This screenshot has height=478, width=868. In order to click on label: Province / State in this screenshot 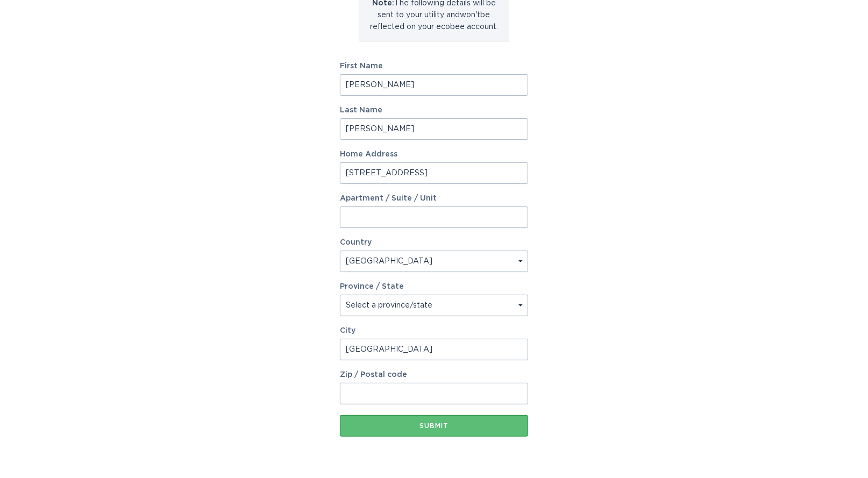, I will do `click(372, 287)`.